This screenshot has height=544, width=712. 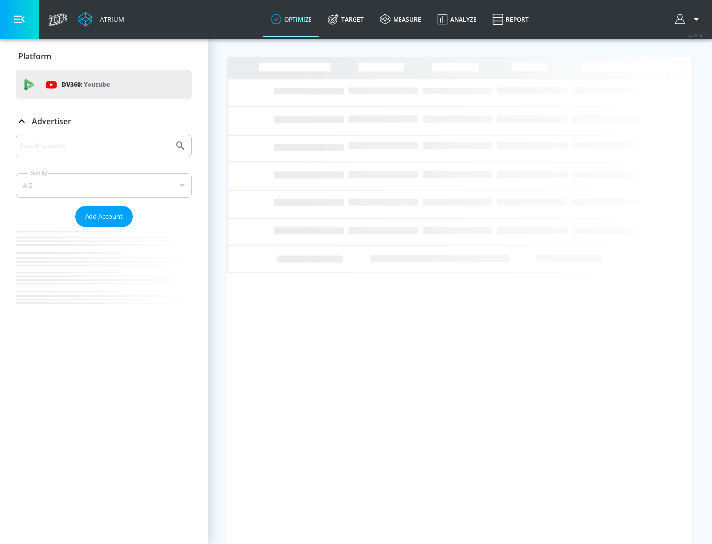 I want to click on button: Add Account, so click(x=104, y=216).